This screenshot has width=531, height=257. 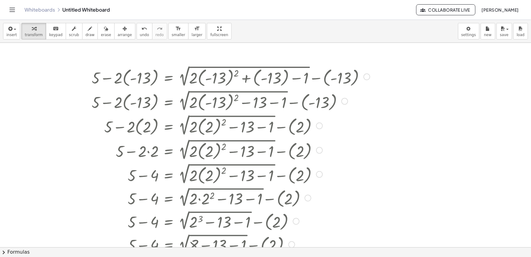 I want to click on i: undo, so click(x=144, y=29).